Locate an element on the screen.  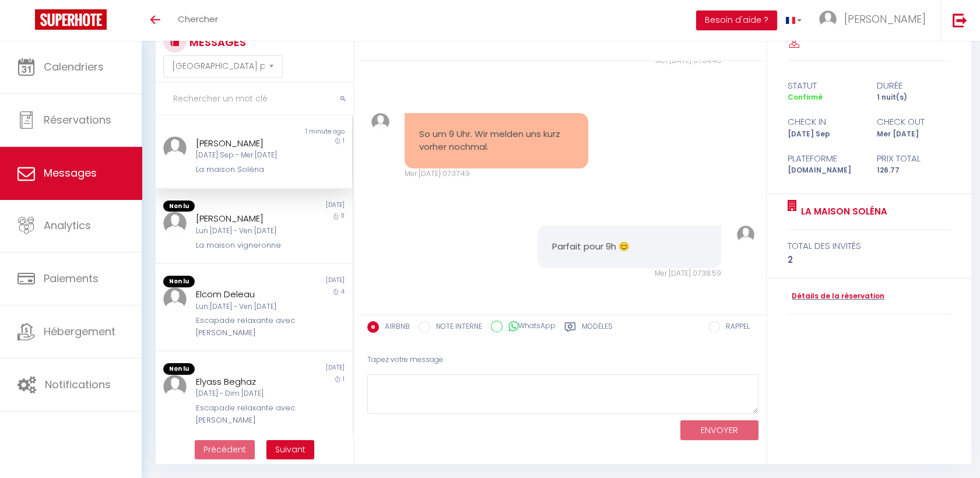
div: Elyass Beghaz is located at coordinates (245, 382).